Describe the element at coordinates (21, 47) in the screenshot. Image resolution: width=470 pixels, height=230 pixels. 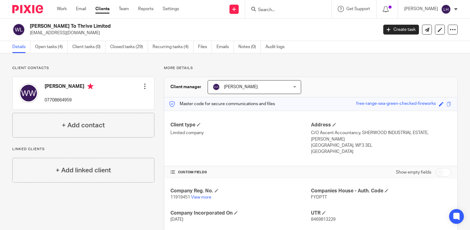
I see `a: Details` at that location.